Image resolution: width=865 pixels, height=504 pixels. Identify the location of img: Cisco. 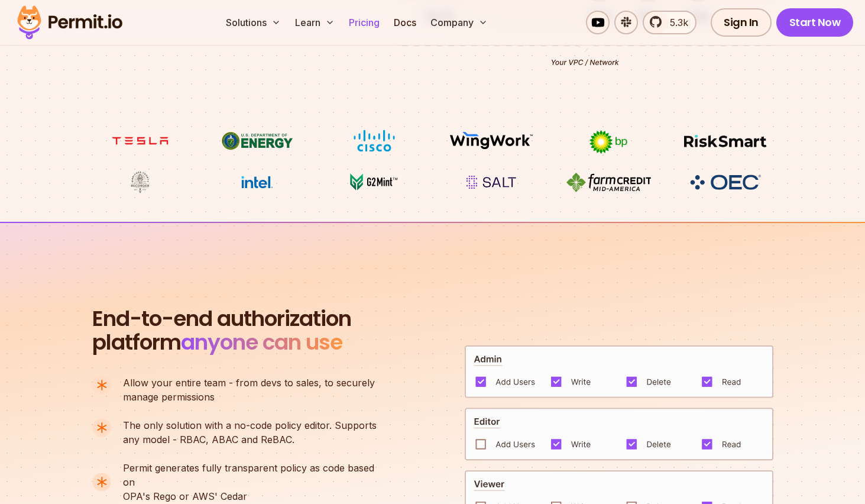
(374, 140).